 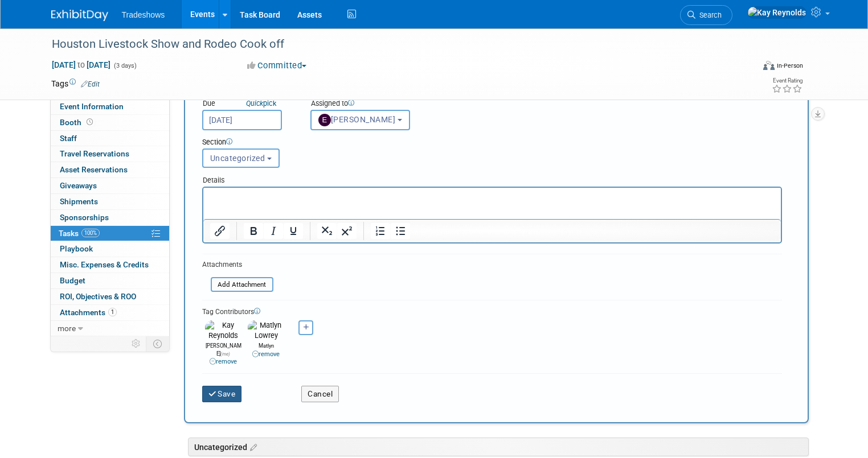 What do you see at coordinates (347, 231) in the screenshot?
I see `button: Superscript` at bounding box center [347, 231].